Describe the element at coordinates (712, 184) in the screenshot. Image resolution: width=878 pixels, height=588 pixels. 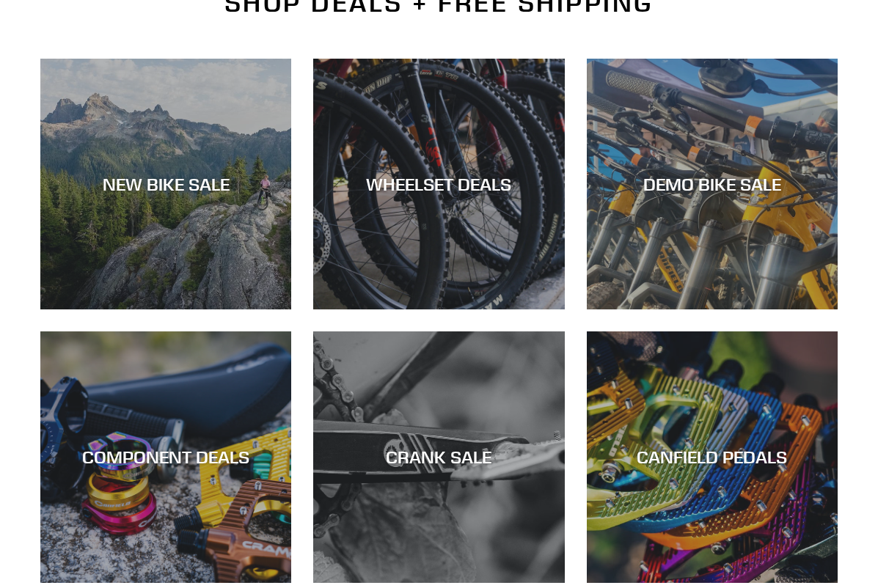
I see `a: DEMO BIKE SALE` at that location.